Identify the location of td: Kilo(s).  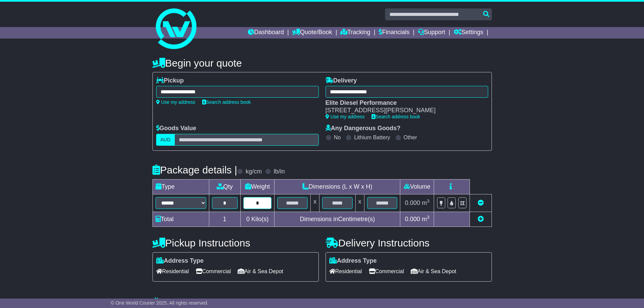
(257, 219).